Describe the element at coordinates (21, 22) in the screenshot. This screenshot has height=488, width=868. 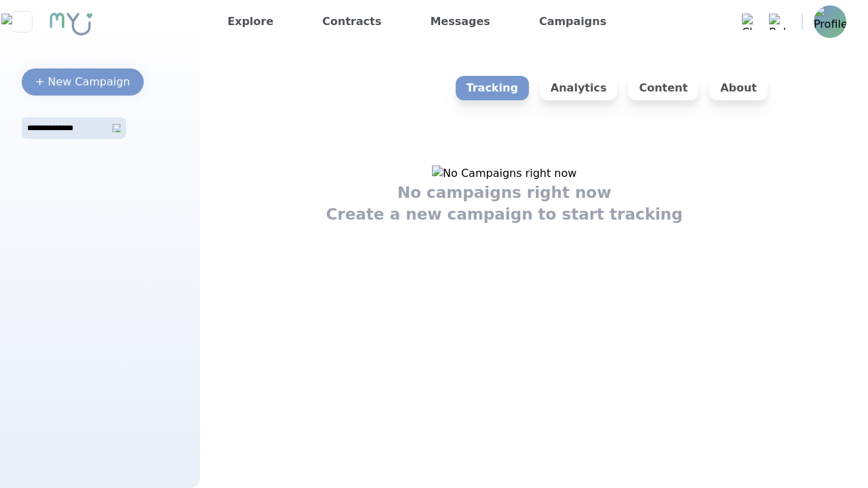
I see `img: Close sidebar` at that location.